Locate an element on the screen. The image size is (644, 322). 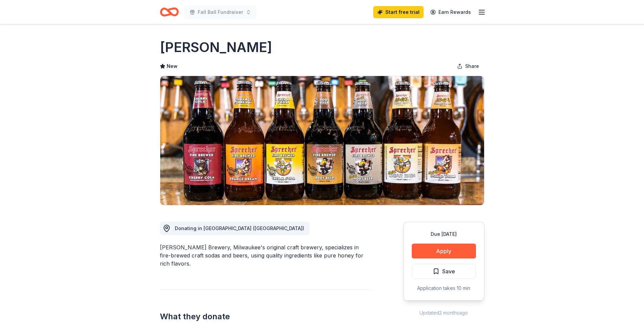
button: Fall Ball Fundraiser is located at coordinates (221, 12).